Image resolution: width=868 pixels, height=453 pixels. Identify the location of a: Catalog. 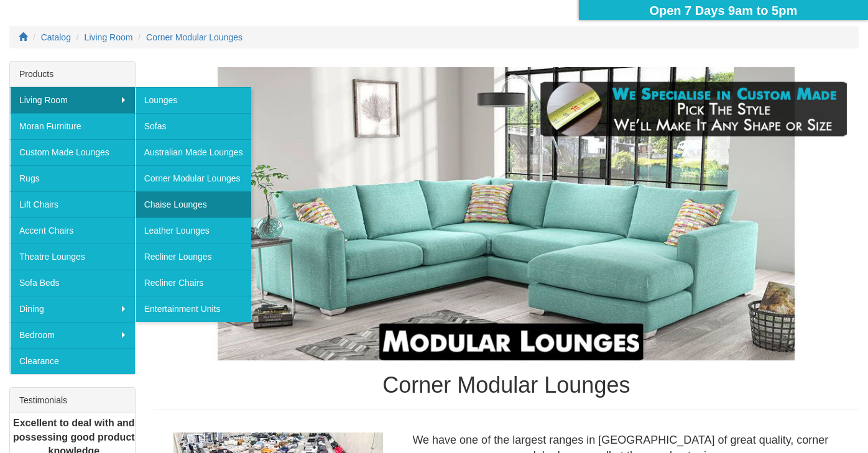
(56, 37).